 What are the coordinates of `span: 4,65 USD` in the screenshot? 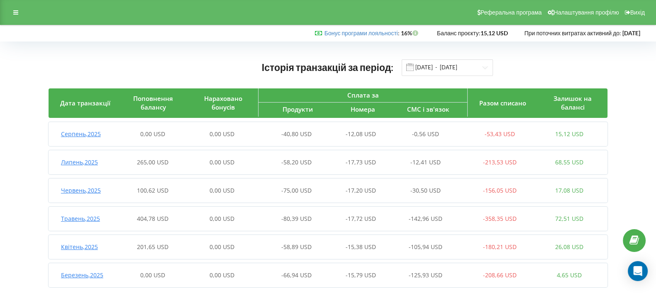 It's located at (569, 275).